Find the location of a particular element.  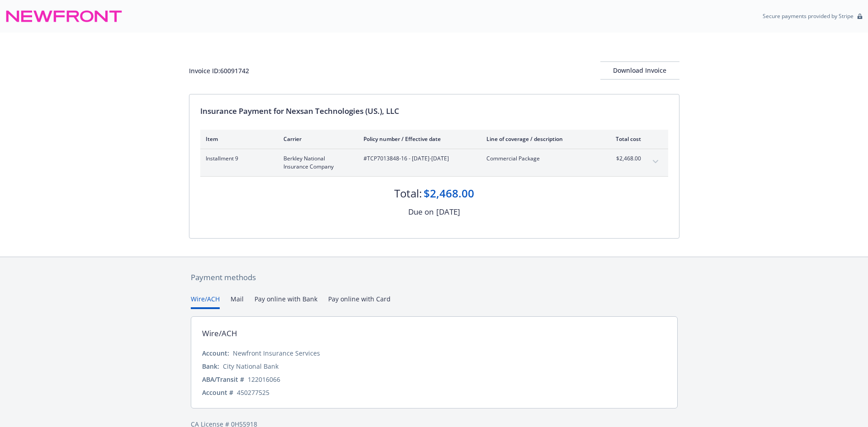

div: Line of coverage / description is located at coordinates (540, 138).